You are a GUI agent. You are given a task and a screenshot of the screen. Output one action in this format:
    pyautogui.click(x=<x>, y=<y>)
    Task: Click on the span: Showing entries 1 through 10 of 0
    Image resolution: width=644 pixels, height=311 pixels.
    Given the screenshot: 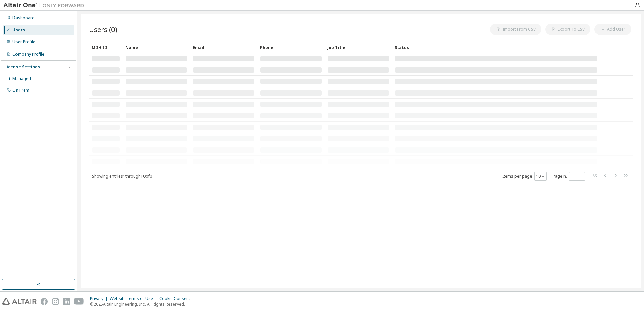 What is the action you would take?
    pyautogui.click(x=122, y=176)
    